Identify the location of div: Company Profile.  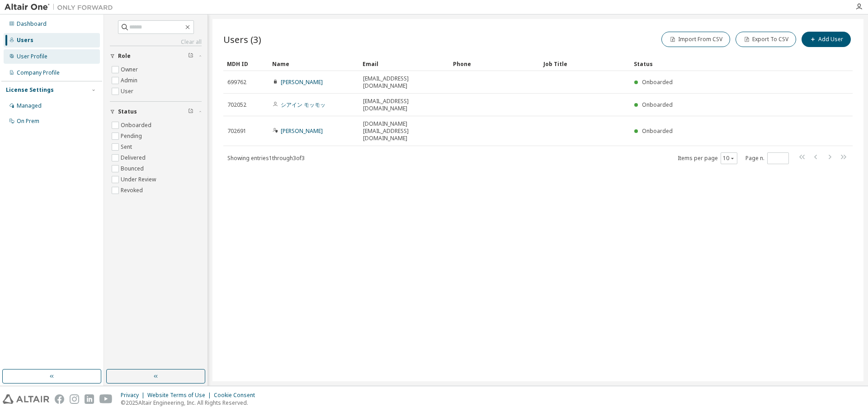
(38, 73).